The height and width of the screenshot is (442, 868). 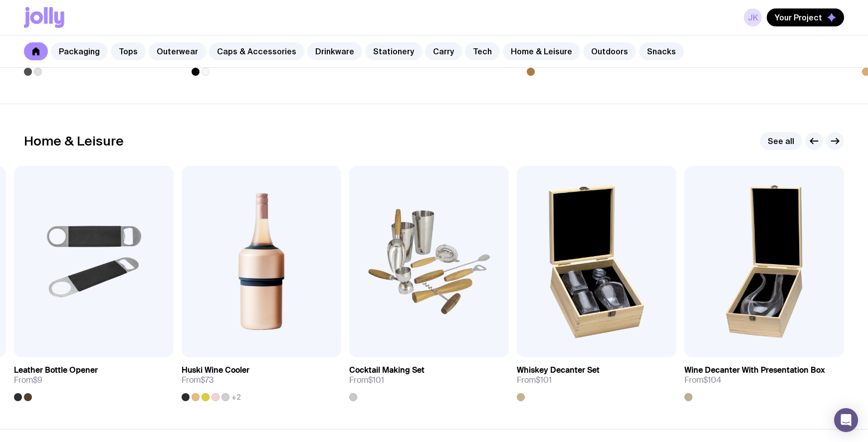 I want to click on button: Your Project, so click(x=805, y=17).